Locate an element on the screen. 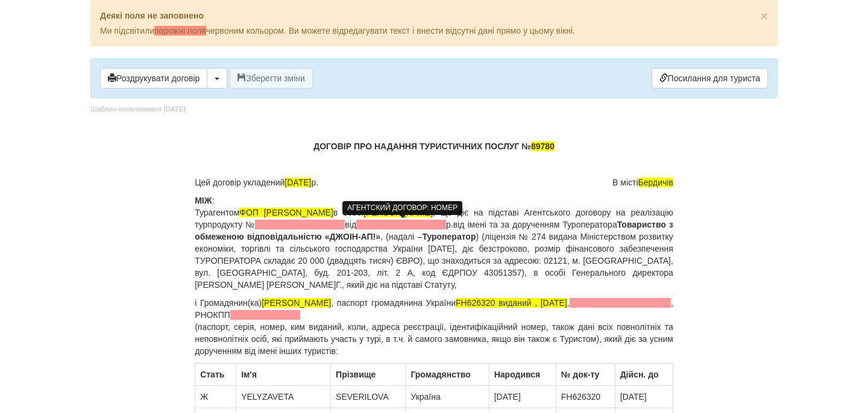 The image size is (868, 413). span: В місті is located at coordinates (643, 183).